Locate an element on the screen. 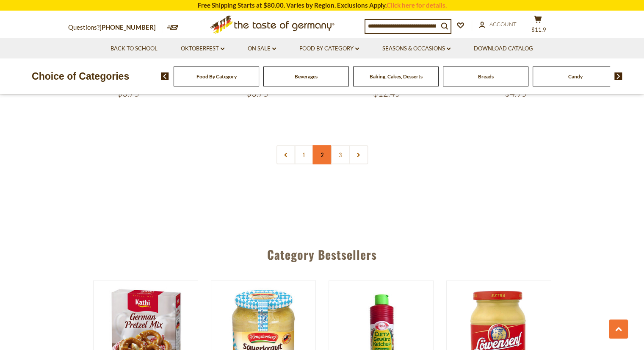 The image size is (644, 350). a: 3 is located at coordinates (340, 154).